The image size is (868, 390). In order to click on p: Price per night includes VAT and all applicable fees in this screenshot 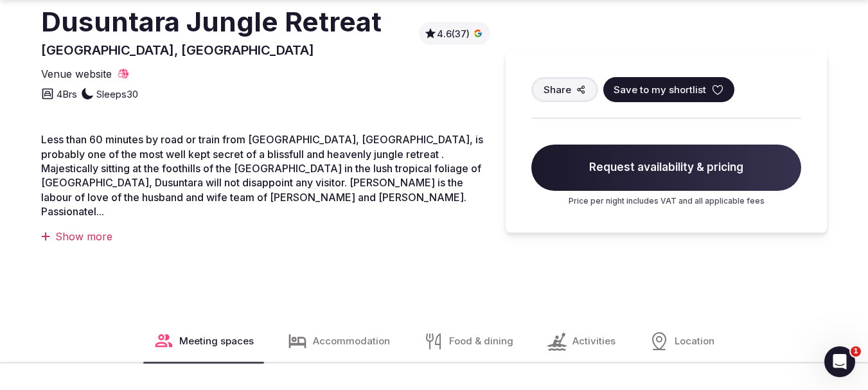, I will do `click(667, 201)`.